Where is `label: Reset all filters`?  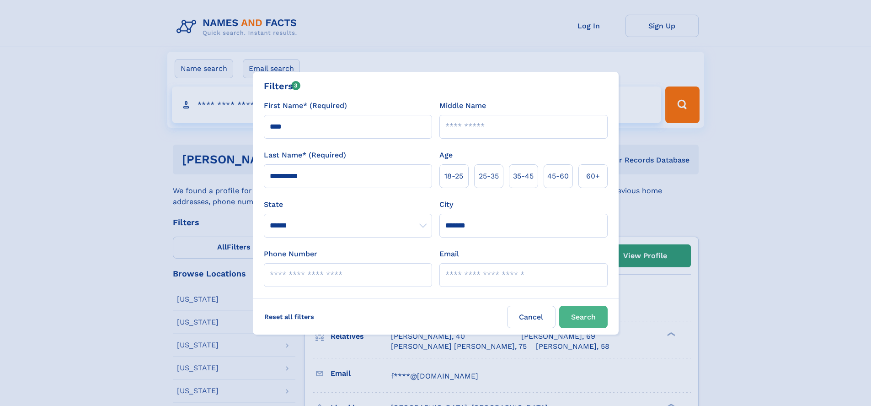 label: Reset all filters is located at coordinates (289, 317).